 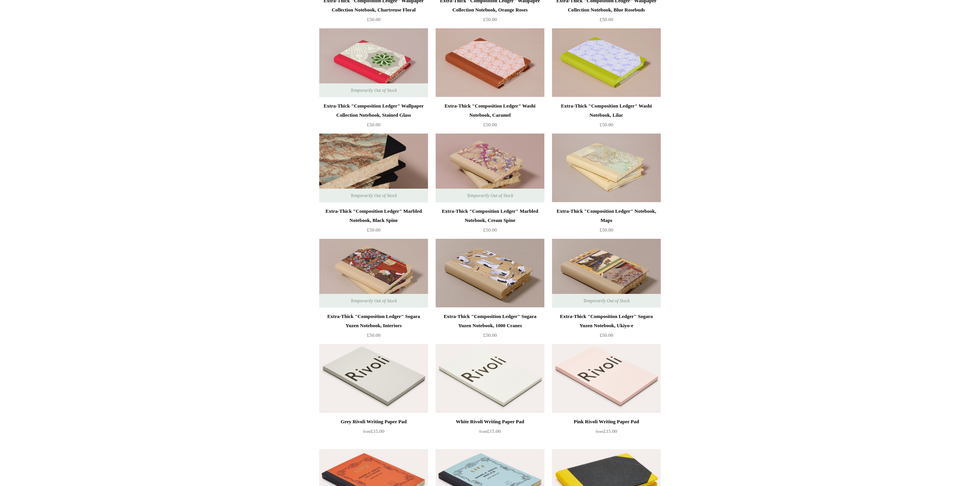 I want to click on a: Extra-Thick "Composition Ledger" Sogara Yuzen Notebook, Interiors Extra-Thick "Composition Ledger..., so click(x=374, y=273).